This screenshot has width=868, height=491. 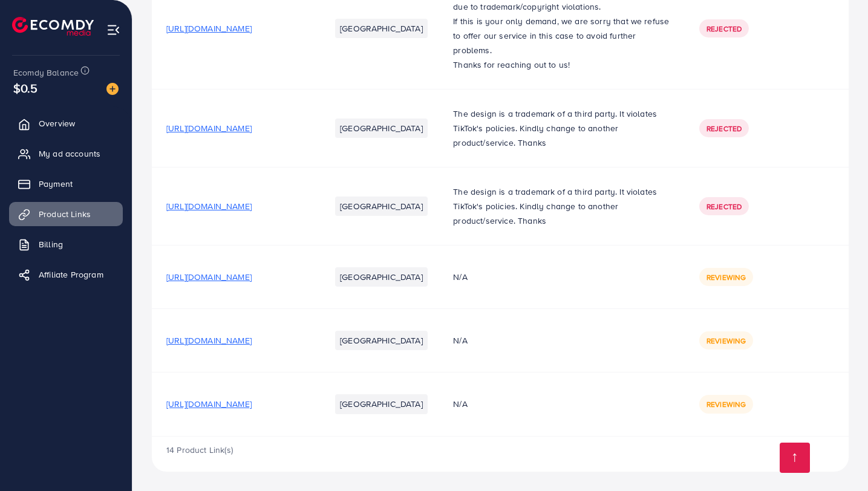 What do you see at coordinates (66, 153) in the screenshot?
I see `a: My ad accounts` at bounding box center [66, 153].